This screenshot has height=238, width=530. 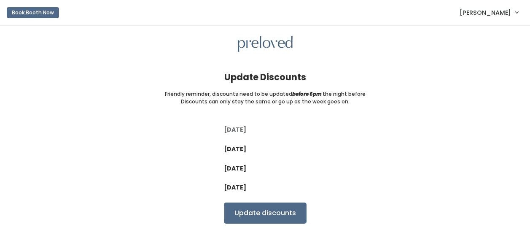 I want to click on small: Friendly reminder, discounts need to be updated the night before, so click(x=265, y=94).